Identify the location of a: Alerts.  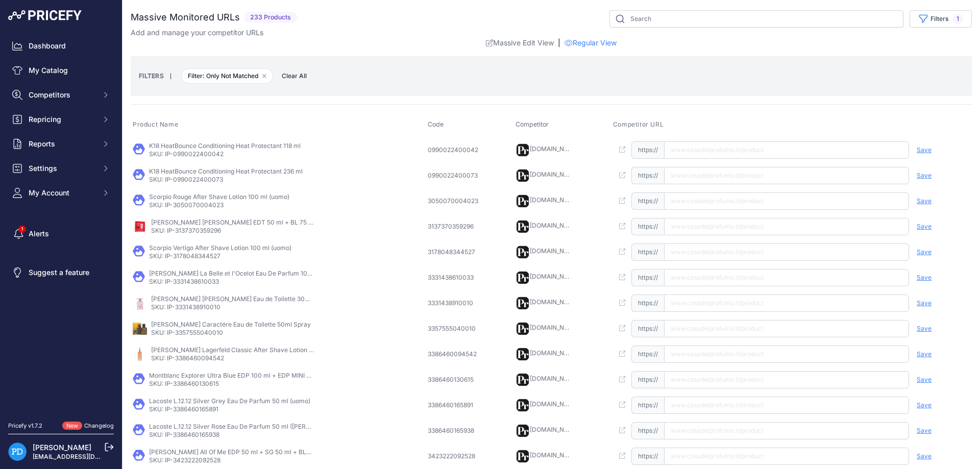
(61, 234).